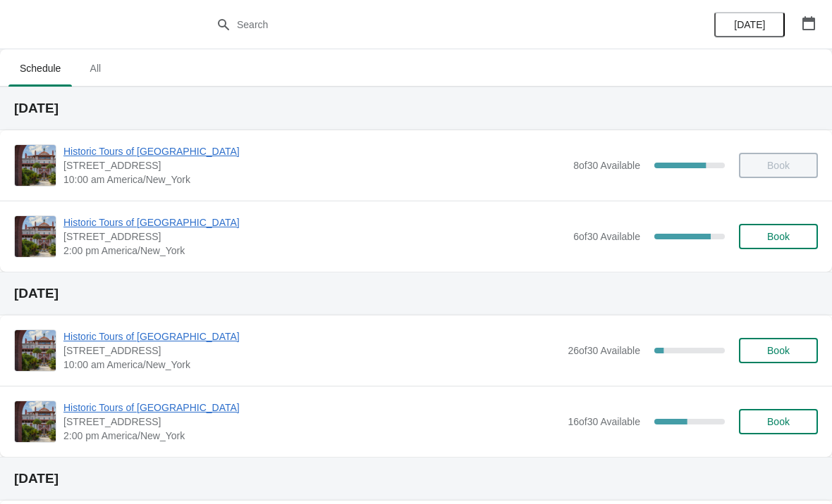 The image size is (832, 504). I want to click on span: 16 of 30 Available, so click(603, 422).